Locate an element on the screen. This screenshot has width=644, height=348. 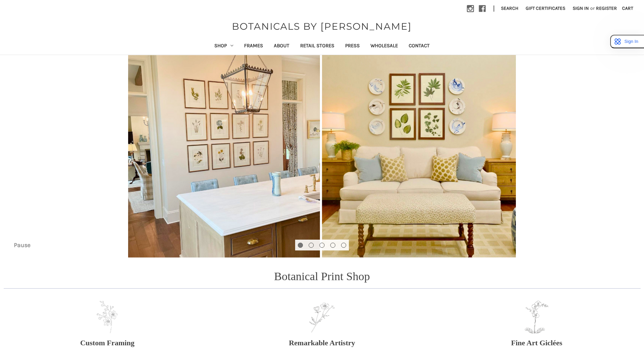
button: Pause carousel is located at coordinates (22, 245).